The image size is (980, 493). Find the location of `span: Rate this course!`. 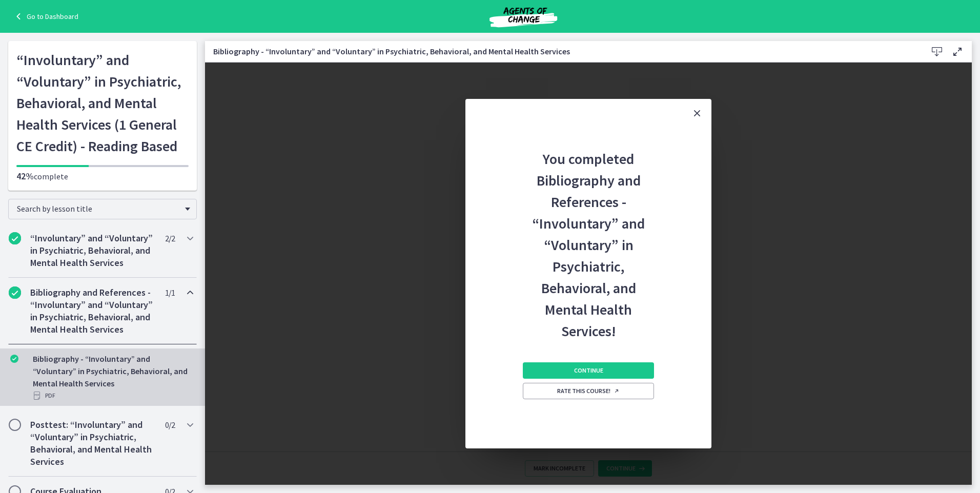

span: Rate this course! is located at coordinates (588, 391).